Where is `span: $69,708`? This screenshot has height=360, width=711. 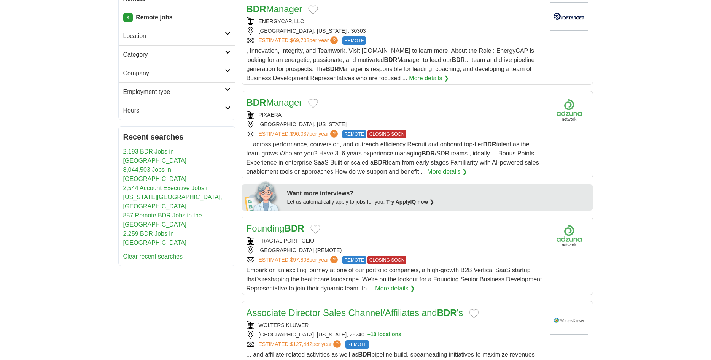
span: $69,708 is located at coordinates (299, 40).